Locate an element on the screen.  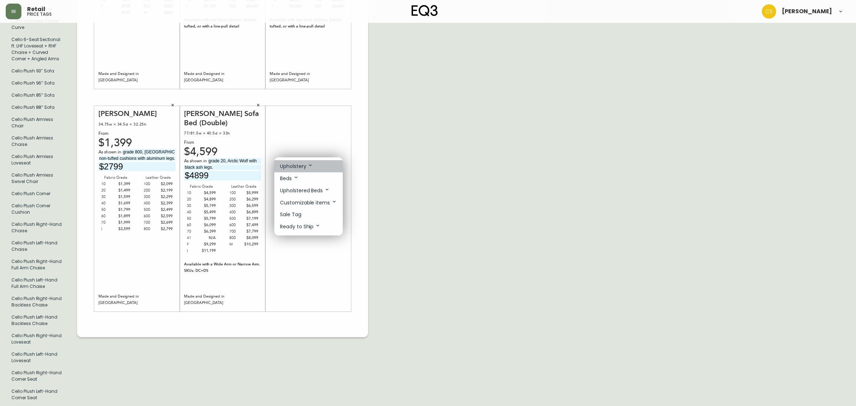
p: Upholstered Beds is located at coordinates (305, 190).